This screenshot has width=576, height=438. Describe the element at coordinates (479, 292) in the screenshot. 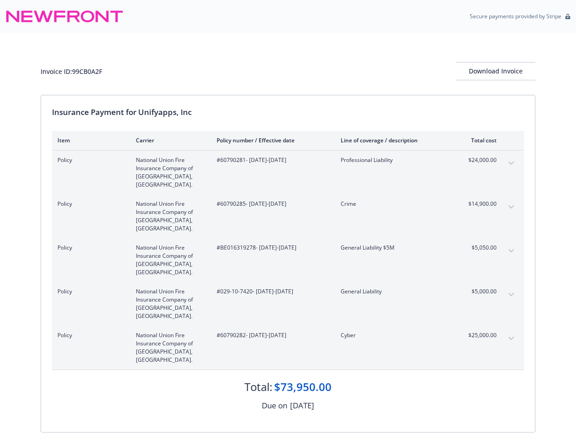

I see `span: $5,000.00` at that location.